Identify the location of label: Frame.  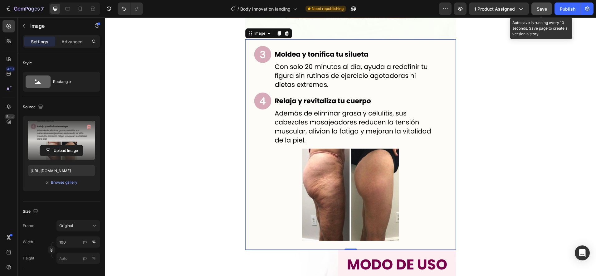
(28, 226).